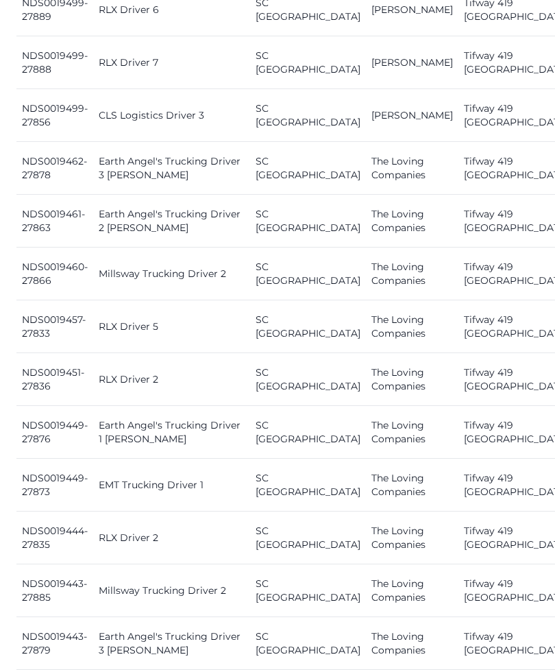  What do you see at coordinates (55, 274) in the screenshot?
I see `td: NDS0019460-27866` at bounding box center [55, 274].